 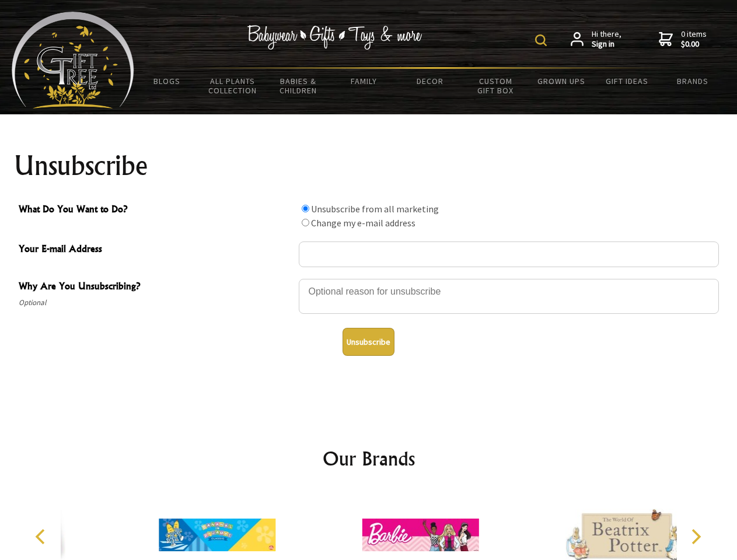 What do you see at coordinates (606, 44) in the screenshot?
I see `strong: Sign in` at bounding box center [606, 44].